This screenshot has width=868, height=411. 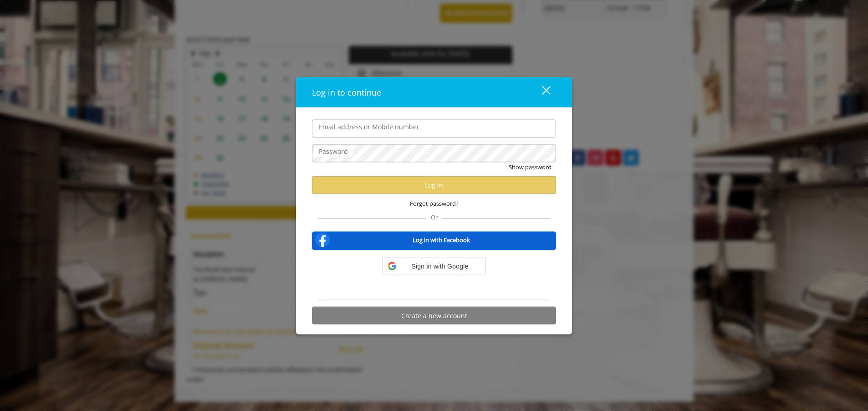 What do you see at coordinates (434, 217) in the screenshot?
I see `span: Or` at bounding box center [434, 217].